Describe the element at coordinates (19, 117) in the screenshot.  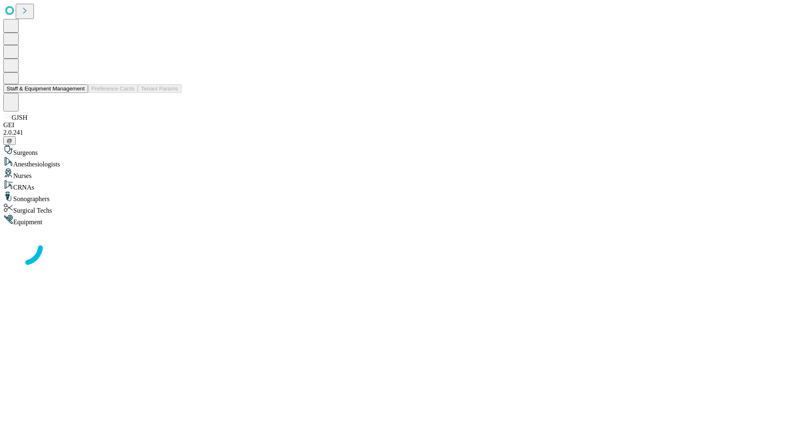
I see `span: GJSH` at that location.